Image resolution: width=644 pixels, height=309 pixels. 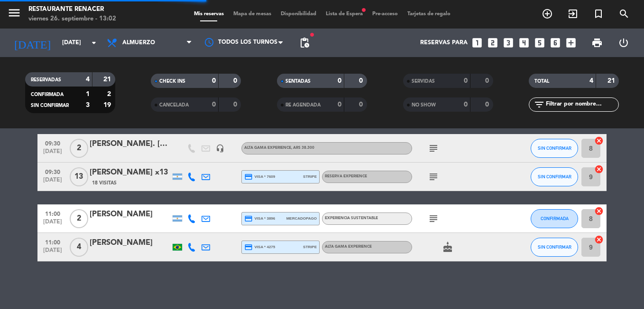 What do you see at coordinates (624, 14) in the screenshot?
I see `i: search` at bounding box center [624, 14].